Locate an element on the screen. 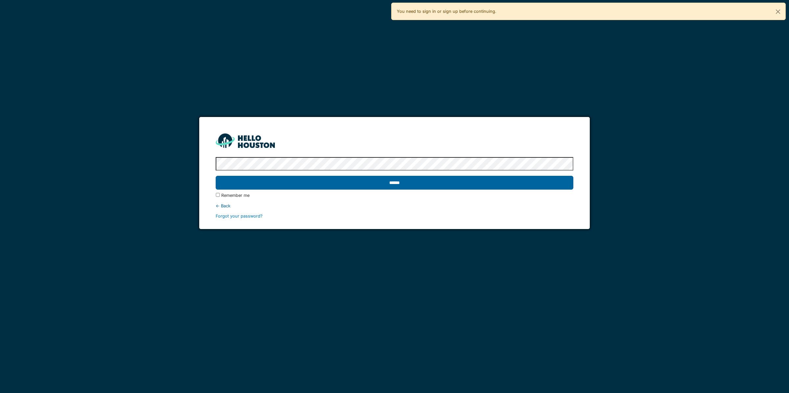 This screenshot has width=789, height=393. img: HH_line-BYnF2_Hg.png is located at coordinates (245, 140).